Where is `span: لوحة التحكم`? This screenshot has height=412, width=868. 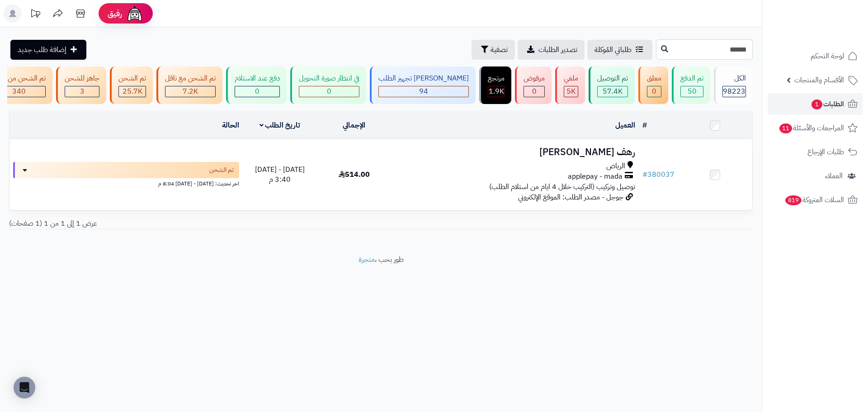
span: لوحة التحكم is located at coordinates (827, 56).